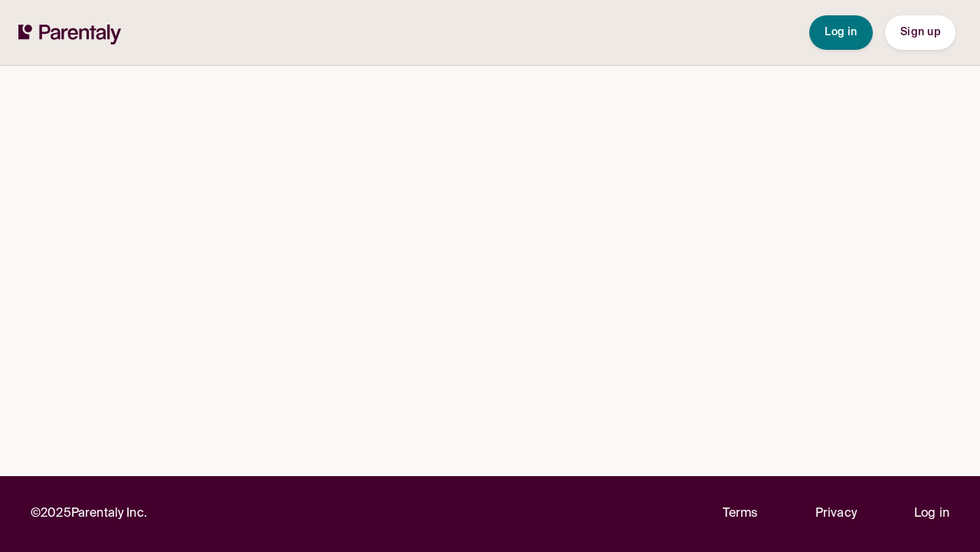 The height and width of the screenshot is (552, 980). What do you see at coordinates (932, 513) in the screenshot?
I see `p: Log in` at bounding box center [932, 513].